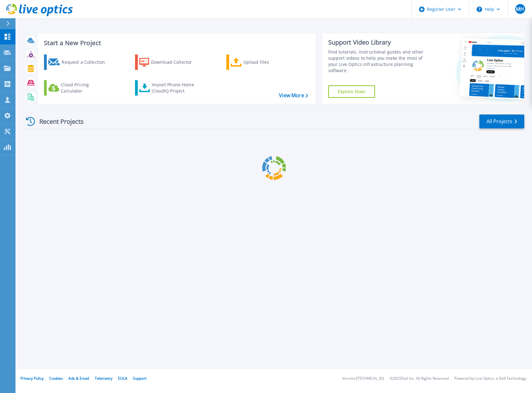 The height and width of the screenshot is (393, 532). What do you see at coordinates (176, 43) in the screenshot?
I see `h3: Start a New Project` at bounding box center [176, 43].